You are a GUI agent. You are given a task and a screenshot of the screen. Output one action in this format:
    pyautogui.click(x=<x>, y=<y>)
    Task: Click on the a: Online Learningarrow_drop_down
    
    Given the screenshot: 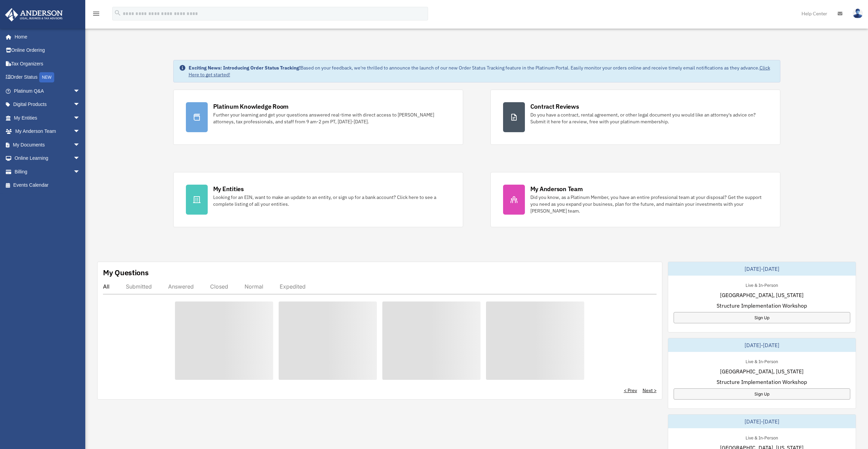 What is the action you would take?
    pyautogui.click(x=47, y=158)
    